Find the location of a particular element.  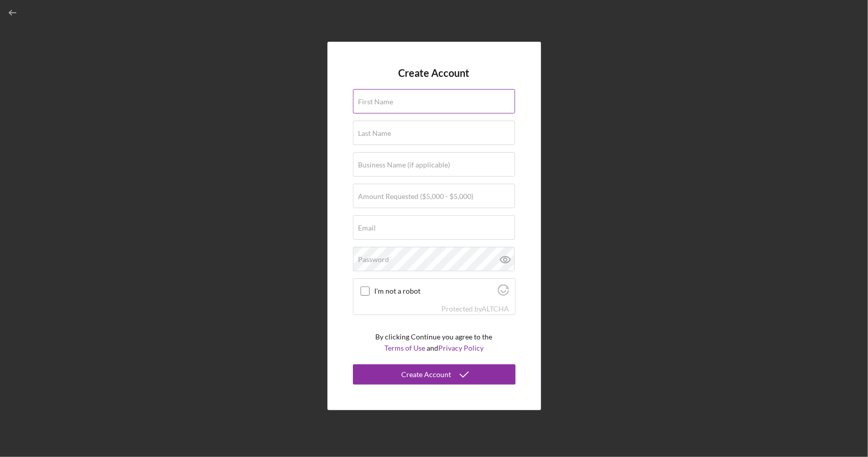

button: Create Account is located at coordinates (434, 374).